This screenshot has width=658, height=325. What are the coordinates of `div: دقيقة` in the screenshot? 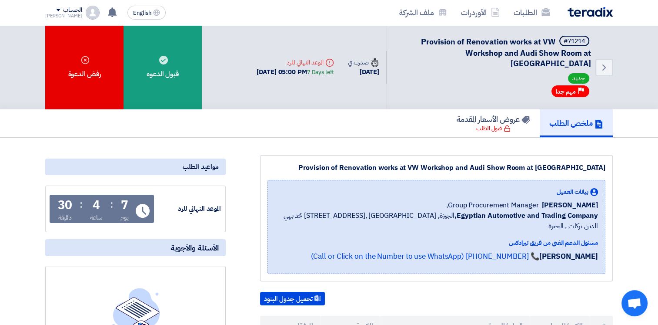 It's located at (65, 217).